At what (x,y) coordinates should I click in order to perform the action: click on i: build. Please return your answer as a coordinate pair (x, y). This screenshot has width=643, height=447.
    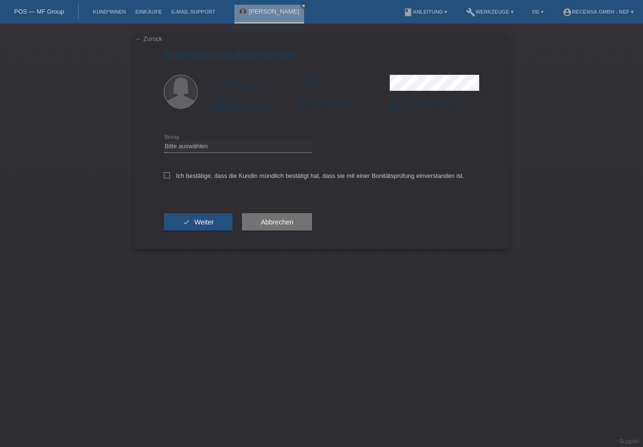
    Looking at the image, I should click on (470, 12).